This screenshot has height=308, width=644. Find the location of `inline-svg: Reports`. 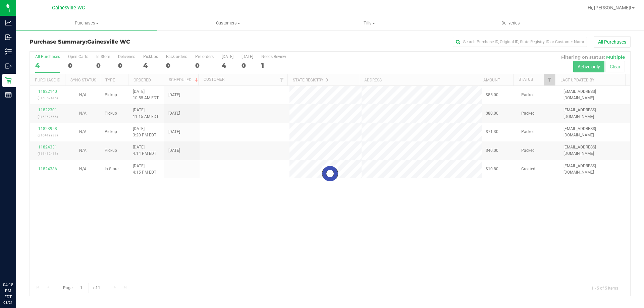

inline-svg: Reports is located at coordinates (8, 95).